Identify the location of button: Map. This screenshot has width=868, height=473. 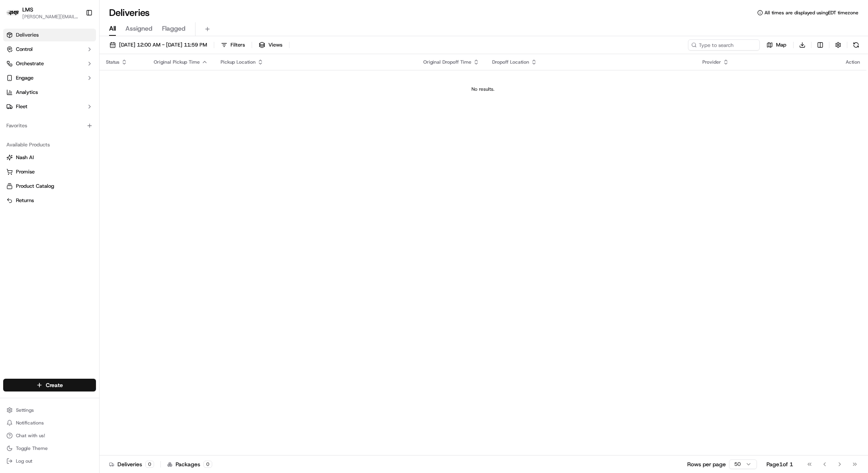
(776, 45).